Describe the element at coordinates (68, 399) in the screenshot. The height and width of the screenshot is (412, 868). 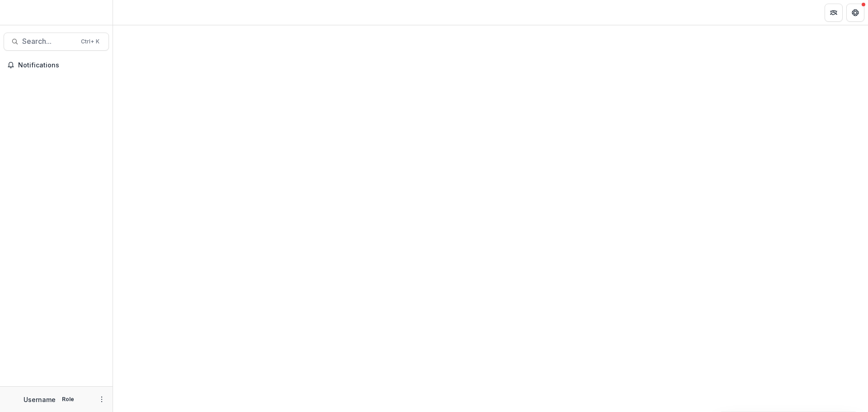
I see `p: Role` at that location.